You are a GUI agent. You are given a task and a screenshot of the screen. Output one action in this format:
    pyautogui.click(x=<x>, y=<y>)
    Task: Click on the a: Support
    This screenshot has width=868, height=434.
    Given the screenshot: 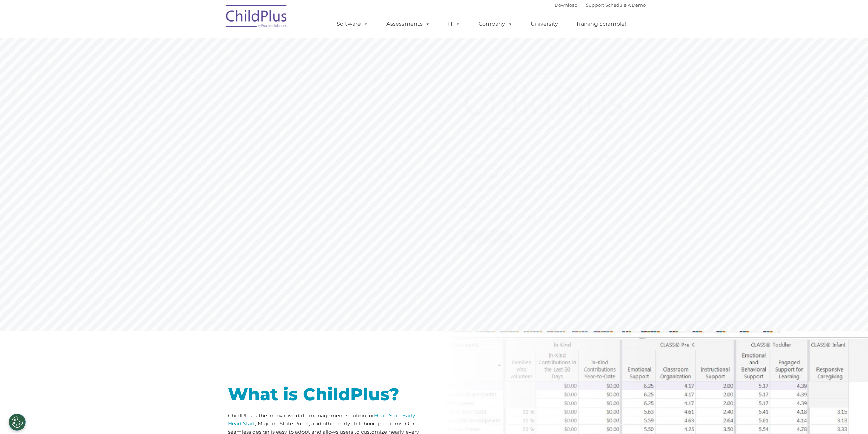 What is the action you would take?
    pyautogui.click(x=595, y=5)
    